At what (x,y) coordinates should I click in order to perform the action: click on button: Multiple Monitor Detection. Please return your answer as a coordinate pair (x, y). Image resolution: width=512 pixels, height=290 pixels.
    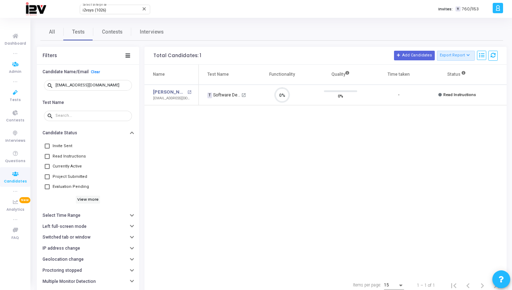
    Looking at the image, I should click on (88, 281).